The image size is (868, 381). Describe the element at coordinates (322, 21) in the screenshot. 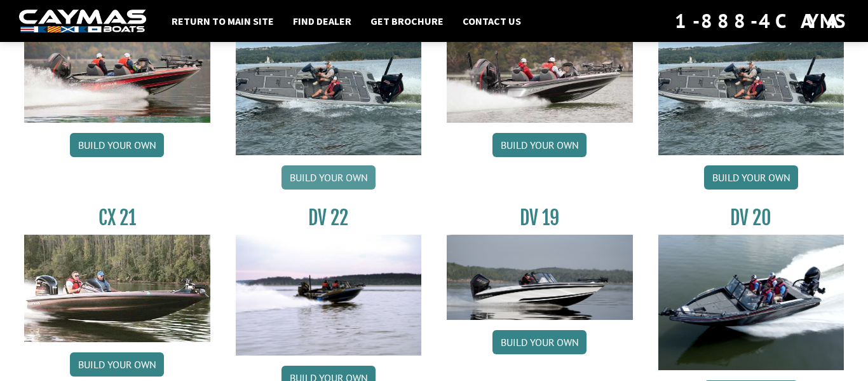

I see `a: Find Dealer` at that location.